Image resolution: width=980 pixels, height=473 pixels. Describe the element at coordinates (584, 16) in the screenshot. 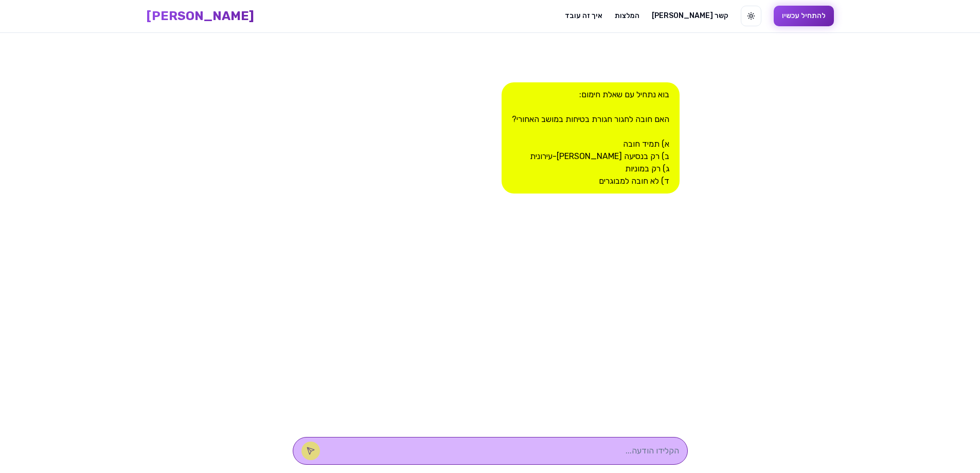

I see `a: איך זה עובד` at that location.